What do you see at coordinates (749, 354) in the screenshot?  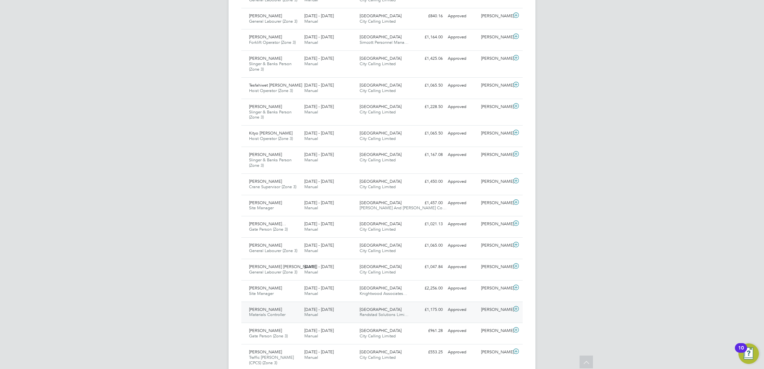 I see `button: Open Resource Center, 10 new notifications` at bounding box center [749, 354].